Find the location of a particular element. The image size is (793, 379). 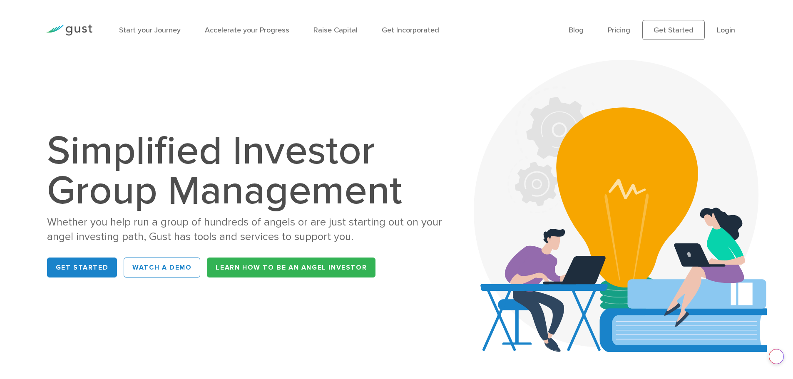

a: Learn How to be an Angel Investor is located at coordinates (291, 268).